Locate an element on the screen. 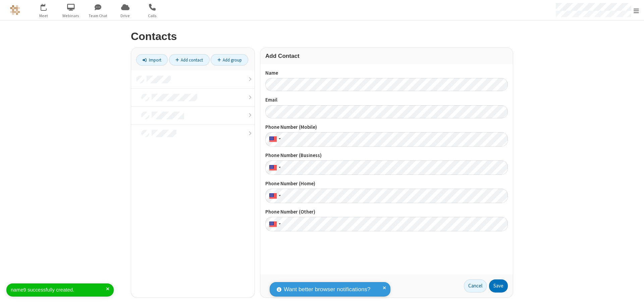  a: Add contact is located at coordinates (189, 60).